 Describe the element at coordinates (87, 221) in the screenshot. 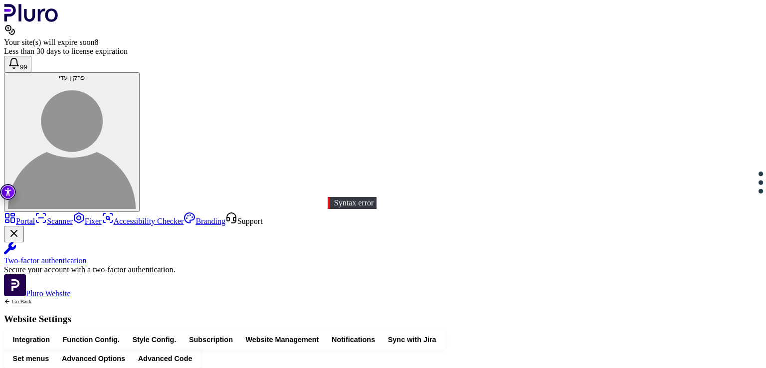

I see `a: Fixer` at that location.